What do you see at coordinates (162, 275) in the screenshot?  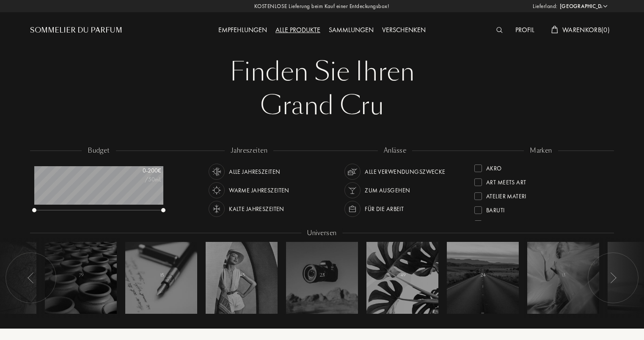 I see `span: 15` at bounding box center [162, 275].